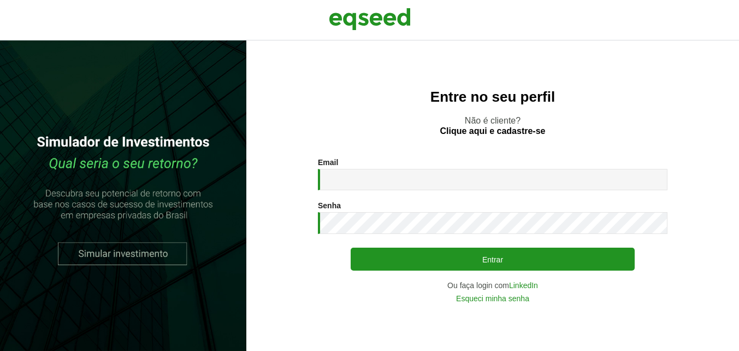 Image resolution: width=739 pixels, height=351 pixels. Describe the element at coordinates (493, 126) in the screenshot. I see `p: Não é cliente?` at that location.